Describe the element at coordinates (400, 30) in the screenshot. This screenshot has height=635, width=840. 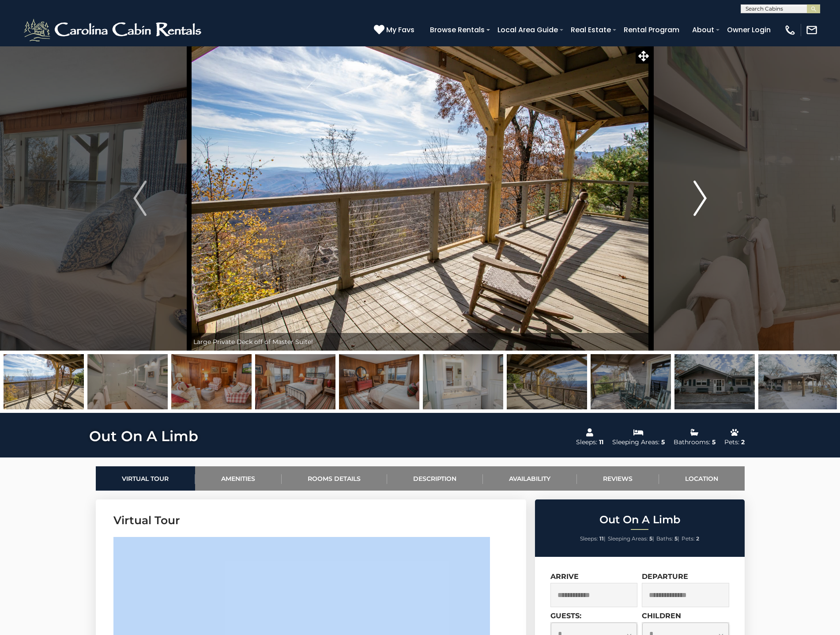
I see `span: My Favs` at that location.